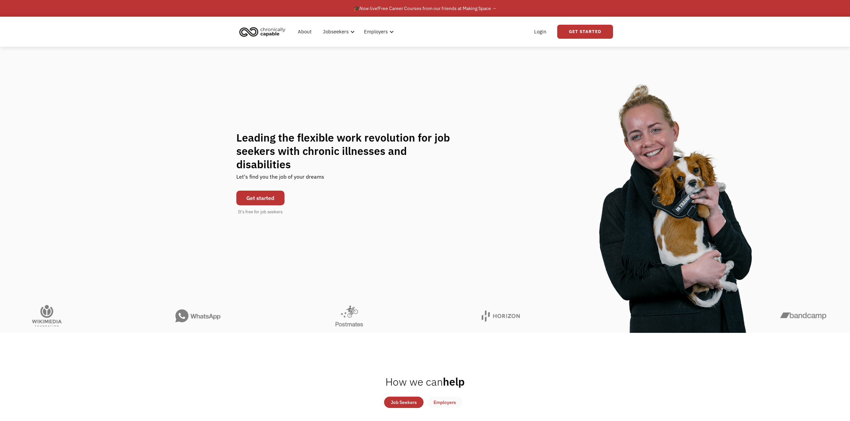 The width and height of the screenshot is (850, 421). What do you see at coordinates (349, 151) in the screenshot?
I see `h1: Leading the flexible work revolution for job seekers with chronic illnesses and disabilities` at bounding box center [349, 151].